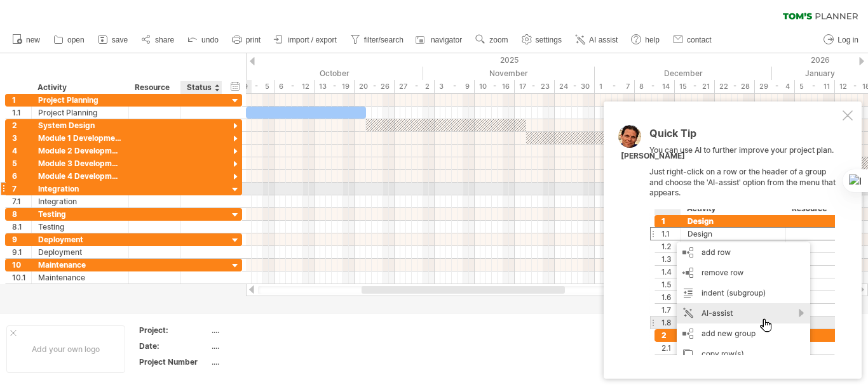 This screenshot has height=385, width=868. Describe the element at coordinates (80, 138) in the screenshot. I see `div: Module 1 Development` at that location.